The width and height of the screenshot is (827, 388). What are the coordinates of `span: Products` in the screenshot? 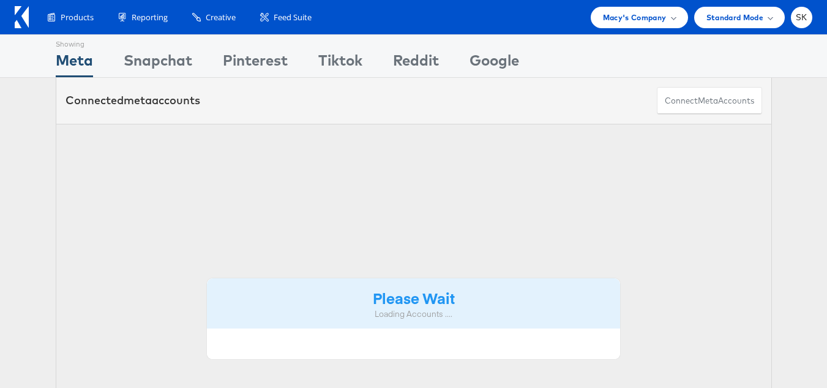 It's located at (77, 17).